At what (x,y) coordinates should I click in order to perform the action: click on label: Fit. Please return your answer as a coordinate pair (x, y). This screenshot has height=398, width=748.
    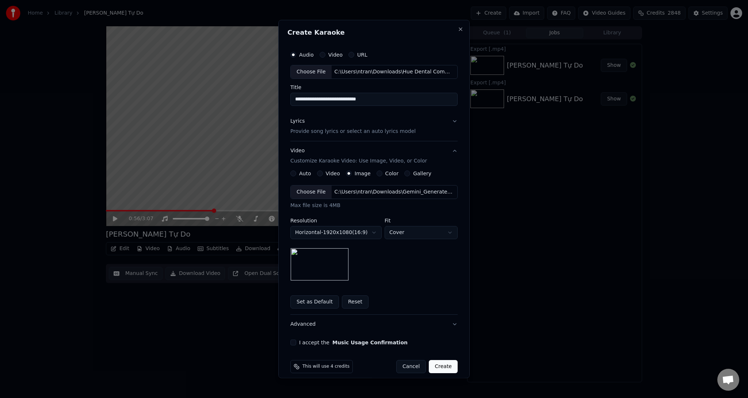
    Looking at the image, I should click on (421, 220).